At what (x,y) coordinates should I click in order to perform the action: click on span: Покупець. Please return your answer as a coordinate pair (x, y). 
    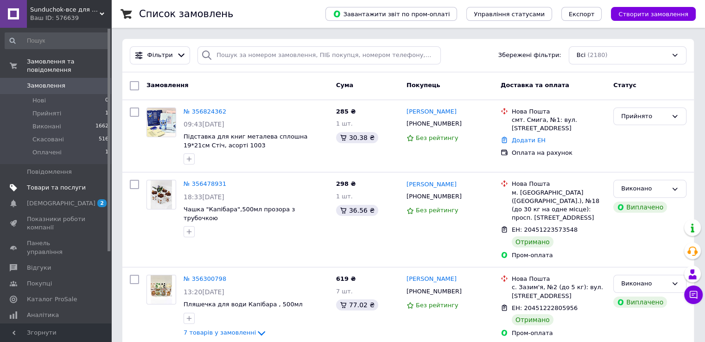
    Looking at the image, I should click on (423, 85).